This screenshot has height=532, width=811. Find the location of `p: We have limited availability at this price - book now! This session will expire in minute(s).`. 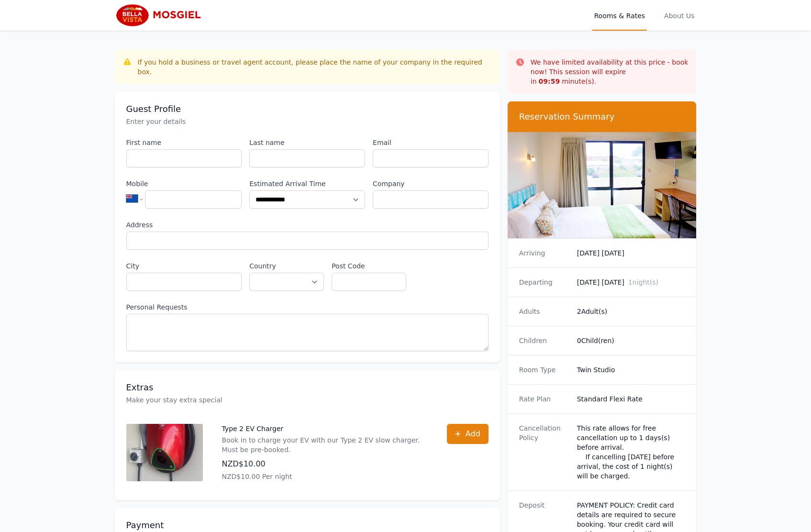

p: We have limited availability at this price - book now! This session will expire in minute(s). is located at coordinates (610, 71).